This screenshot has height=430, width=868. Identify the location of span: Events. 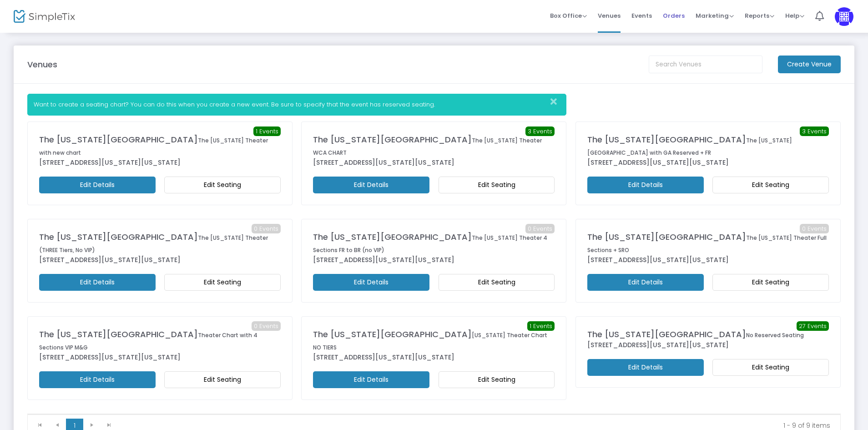
(641, 15).